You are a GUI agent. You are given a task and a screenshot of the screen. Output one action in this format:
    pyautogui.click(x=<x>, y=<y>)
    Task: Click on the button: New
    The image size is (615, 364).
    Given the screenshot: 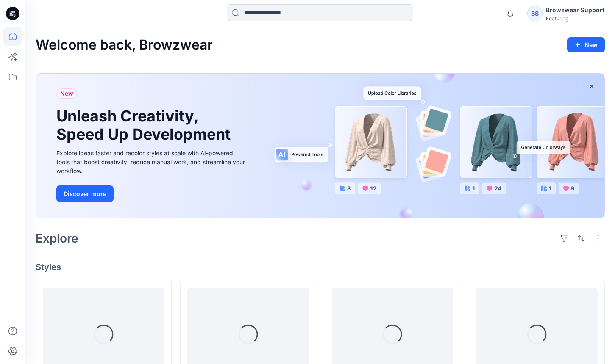 What is the action you would take?
    pyautogui.click(x=585, y=45)
    